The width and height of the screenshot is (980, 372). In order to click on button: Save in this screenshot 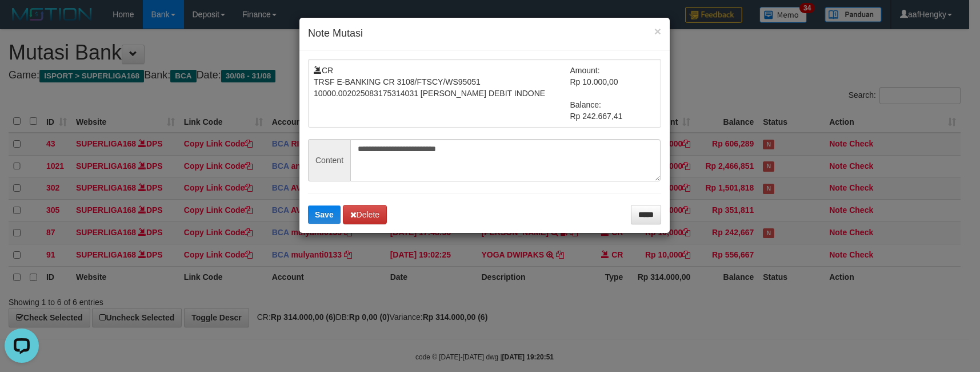, I will do `click(324, 215)`.